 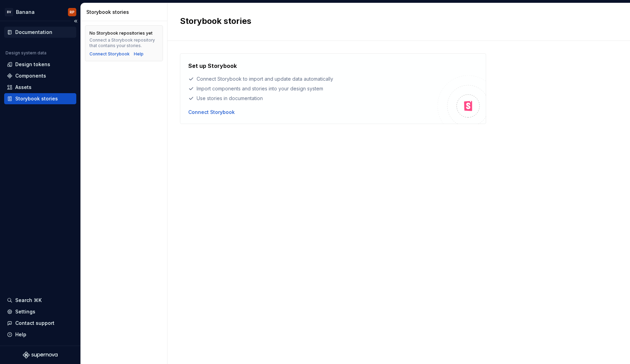 What do you see at coordinates (139, 54) in the screenshot?
I see `a: Help` at bounding box center [139, 54].